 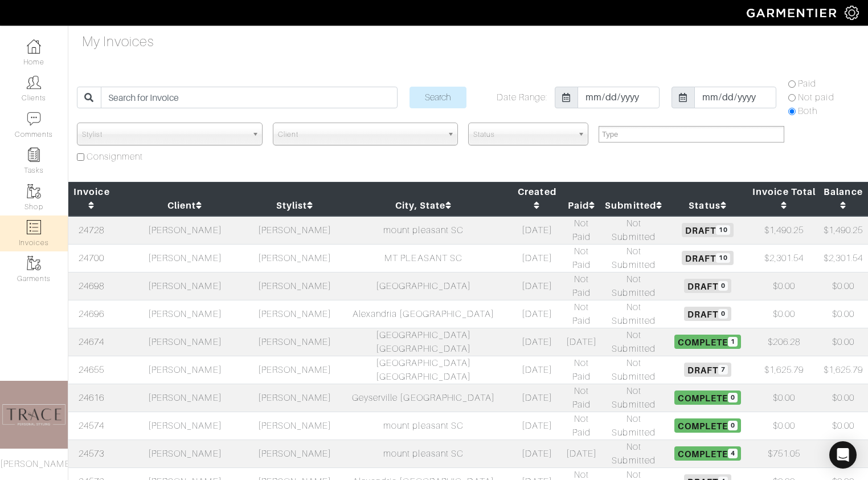 What do you see at coordinates (361, 134) in the screenshot?
I see `span: Client` at bounding box center [361, 134].